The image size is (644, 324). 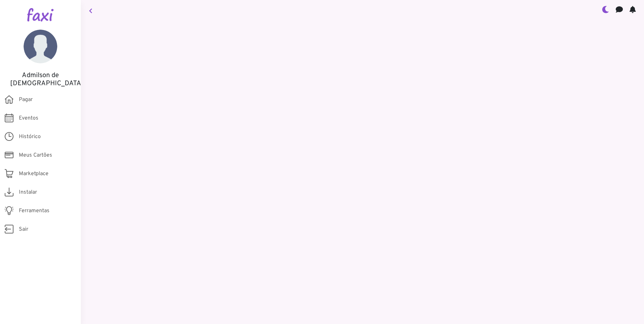 What do you see at coordinates (28, 118) in the screenshot?
I see `span: Eventos` at bounding box center [28, 118].